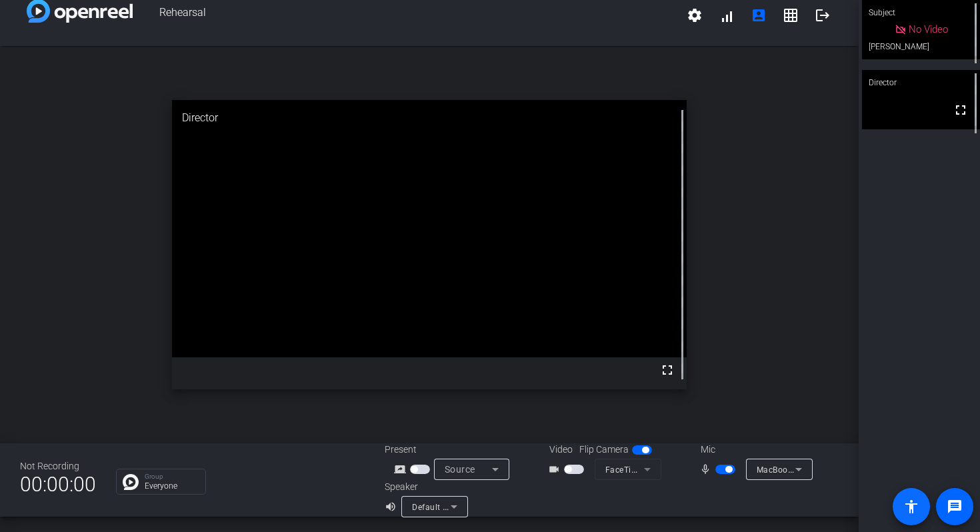 The height and width of the screenshot is (532, 980). What do you see at coordinates (459, 469) in the screenshot?
I see `span: Source` at bounding box center [459, 469].